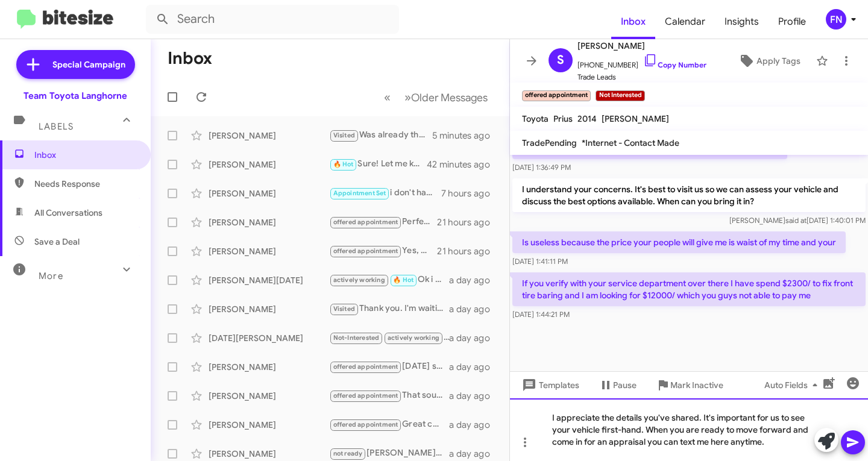 This screenshot has width=868, height=461. Describe the element at coordinates (347, 454) in the screenshot. I see `span: not ready` at that location.